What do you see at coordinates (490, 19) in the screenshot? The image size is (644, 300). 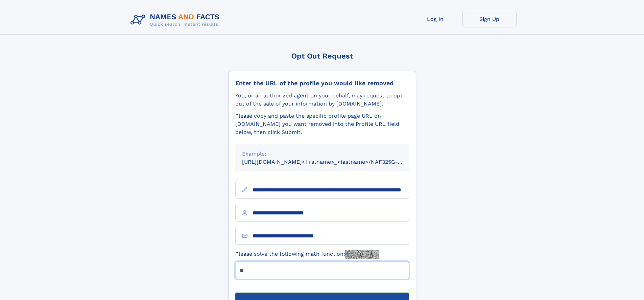 I see `a: Sign Up` at bounding box center [490, 19].